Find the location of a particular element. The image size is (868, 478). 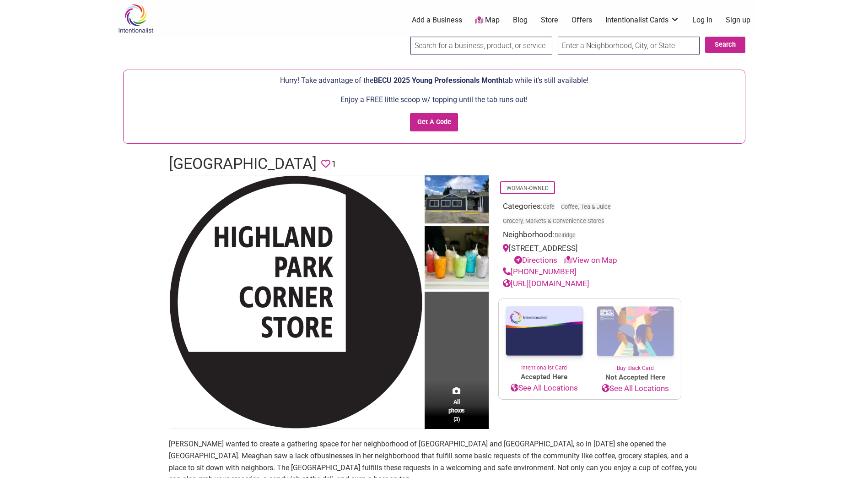

p: Enjoy a FREE little scoop w/ topping until the tab runs out! is located at coordinates (435, 100).